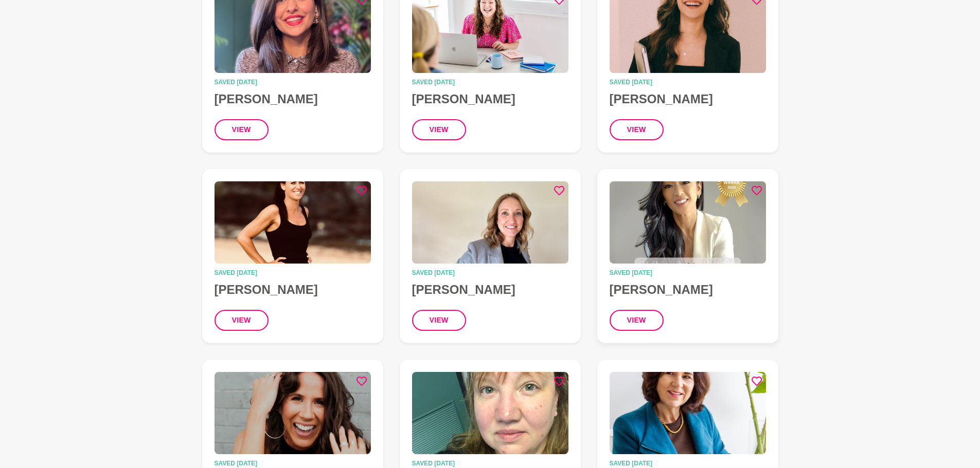 The width and height of the screenshot is (980, 468). Describe the element at coordinates (688, 413) in the screenshot. I see `img: Vicki Abraham` at that location.